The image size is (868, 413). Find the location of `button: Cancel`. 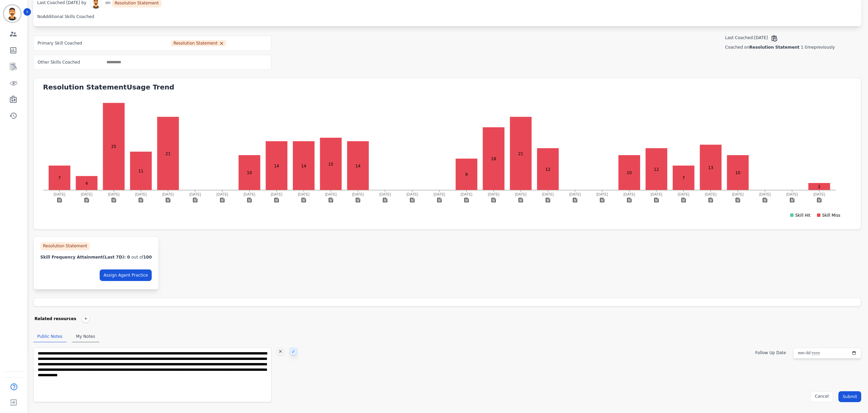

button: Cancel is located at coordinates (822, 396).